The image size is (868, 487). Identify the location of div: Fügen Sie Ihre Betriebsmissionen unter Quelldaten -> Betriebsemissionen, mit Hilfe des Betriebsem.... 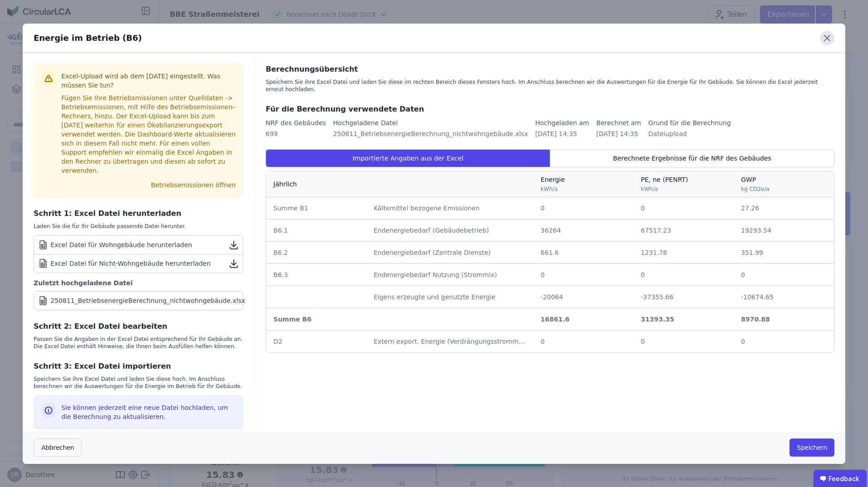
(148, 136).